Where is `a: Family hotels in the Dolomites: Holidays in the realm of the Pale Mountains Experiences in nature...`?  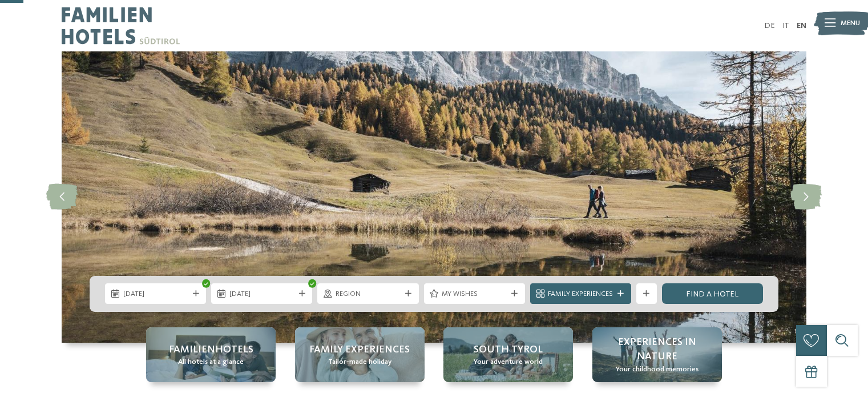
a: Family hotels in the Dolomites: Holidays in the realm of the Pale Mountains Experiences in nature... is located at coordinates (657, 355).